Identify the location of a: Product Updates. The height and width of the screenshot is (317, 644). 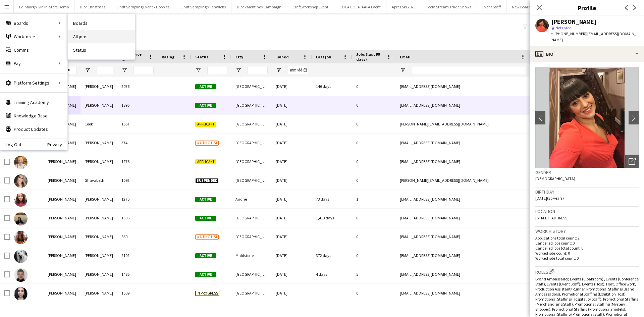
(34, 129).